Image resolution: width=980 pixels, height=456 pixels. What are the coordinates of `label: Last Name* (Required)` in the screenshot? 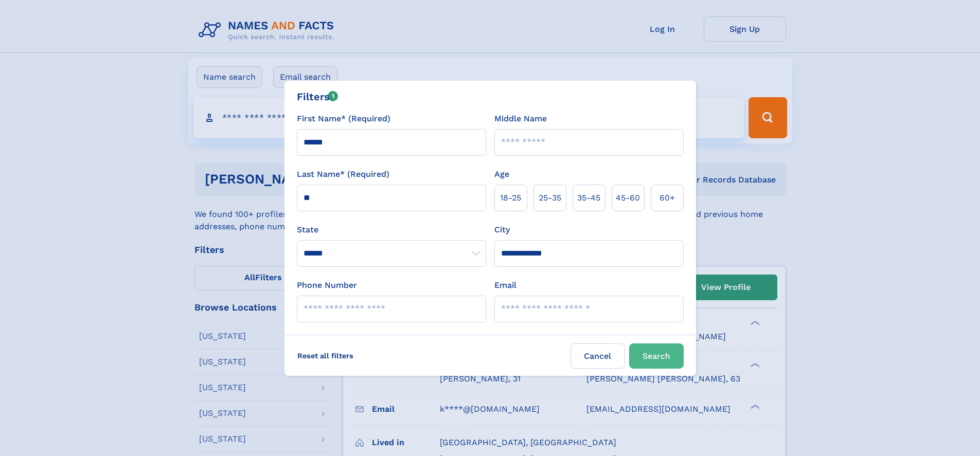 It's located at (343, 174).